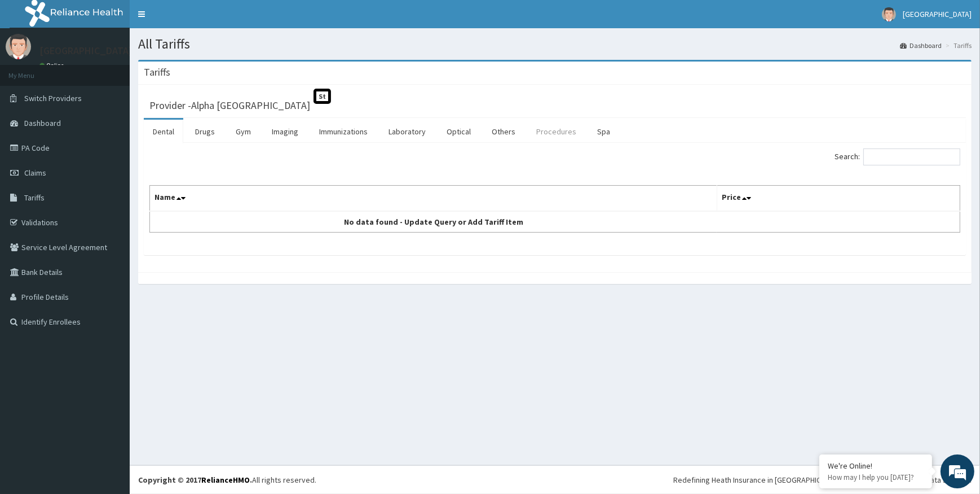 This screenshot has height=494, width=980. What do you see at coordinates (285, 131) in the screenshot?
I see `a: Imaging` at bounding box center [285, 131].